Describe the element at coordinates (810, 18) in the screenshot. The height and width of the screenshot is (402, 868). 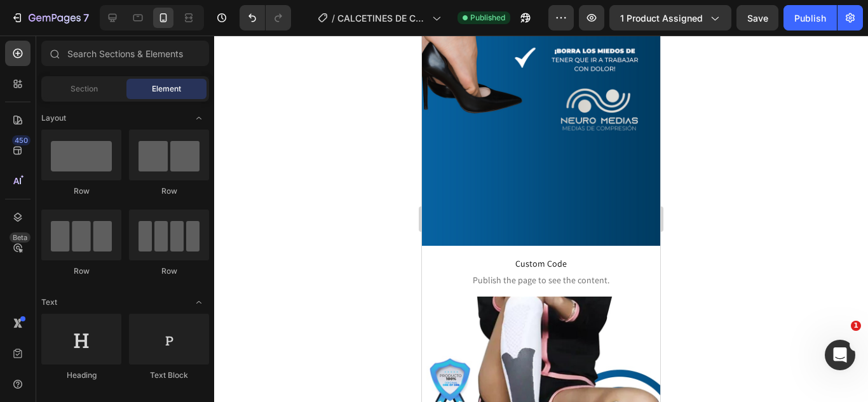
I see `div: Publish` at that location.